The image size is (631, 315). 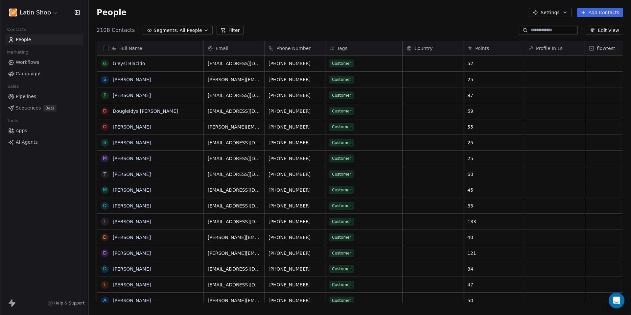 What do you see at coordinates (494, 48) in the screenshot?
I see `div: Points` at bounding box center [494, 48].